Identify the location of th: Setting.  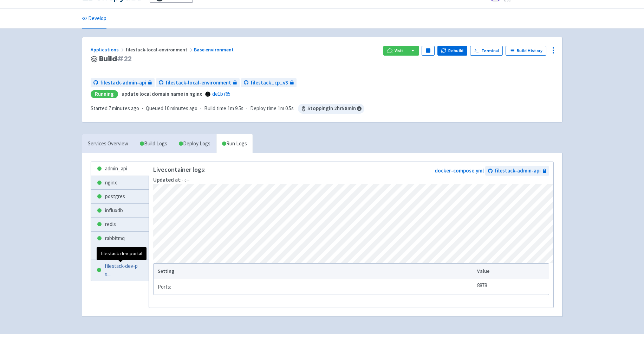
(314, 272).